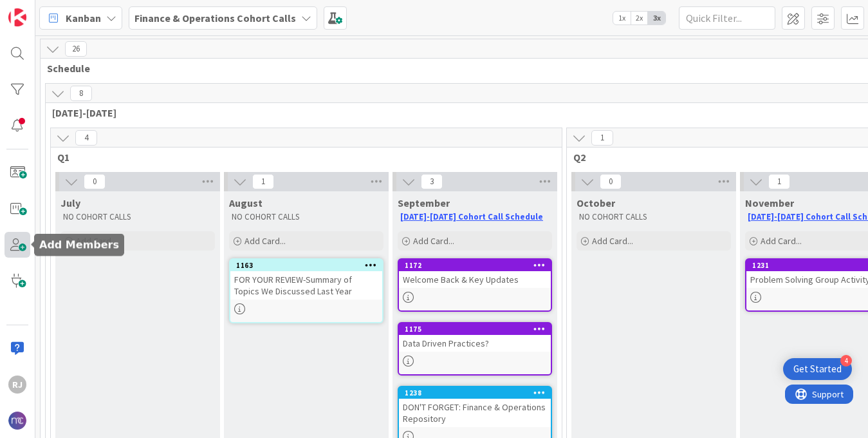 The width and height of the screenshot is (868, 438). What do you see at coordinates (727, 18) in the screenshot?
I see `input: Quick Filter...` at bounding box center [727, 18].